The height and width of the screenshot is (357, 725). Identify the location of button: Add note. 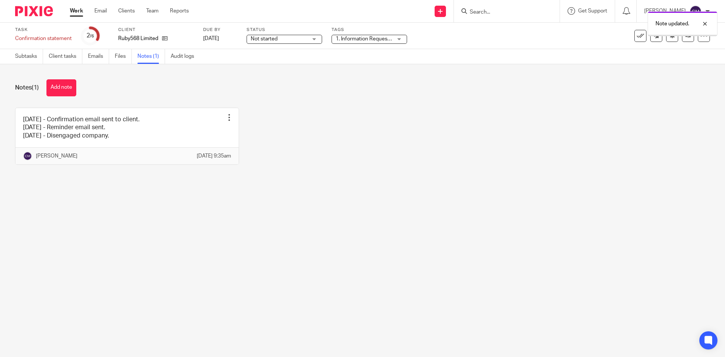
(61, 88).